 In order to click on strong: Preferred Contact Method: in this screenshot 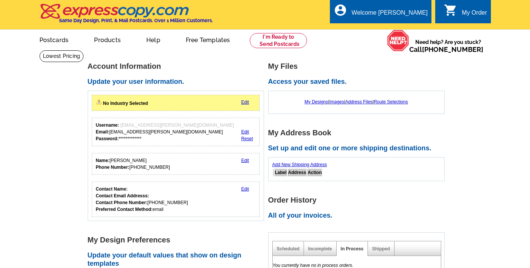, I will do `click(124, 210)`.